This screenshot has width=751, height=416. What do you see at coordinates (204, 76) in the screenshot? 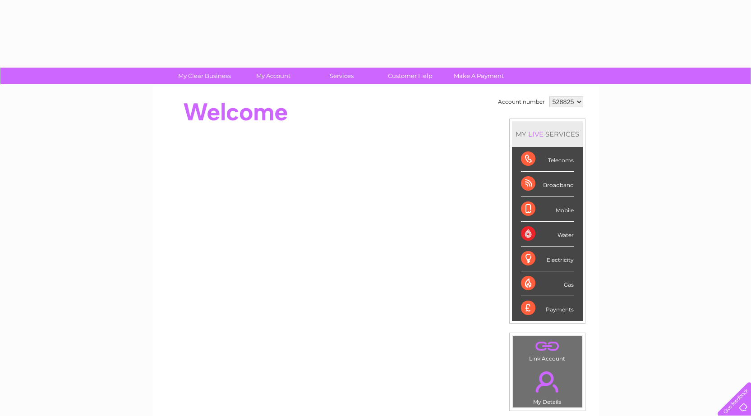
I see `a: My Clear Business` at bounding box center [204, 76].